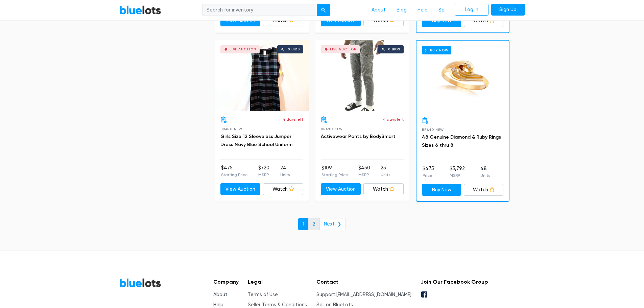 Image resolution: width=644 pixels, height=308 pixels. Describe the element at coordinates (364, 282) in the screenshot. I see `h5: Contact` at that location.